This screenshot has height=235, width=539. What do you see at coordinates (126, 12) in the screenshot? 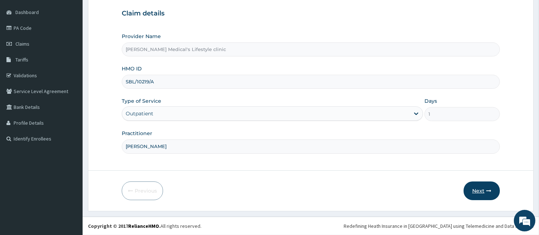
I see `div: Minimize live chat window` at bounding box center [126, 12].